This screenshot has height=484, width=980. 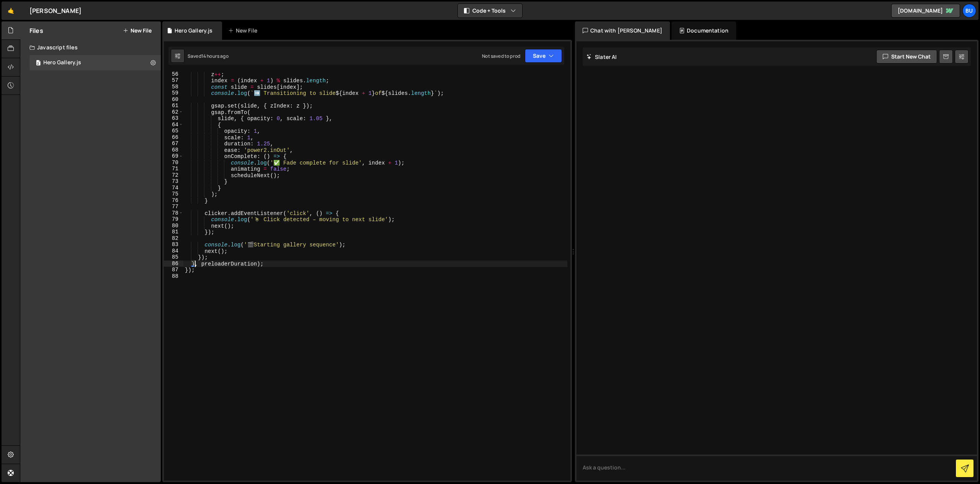 What do you see at coordinates (907, 57) in the screenshot?
I see `button: Start new chat` at bounding box center [907, 57].